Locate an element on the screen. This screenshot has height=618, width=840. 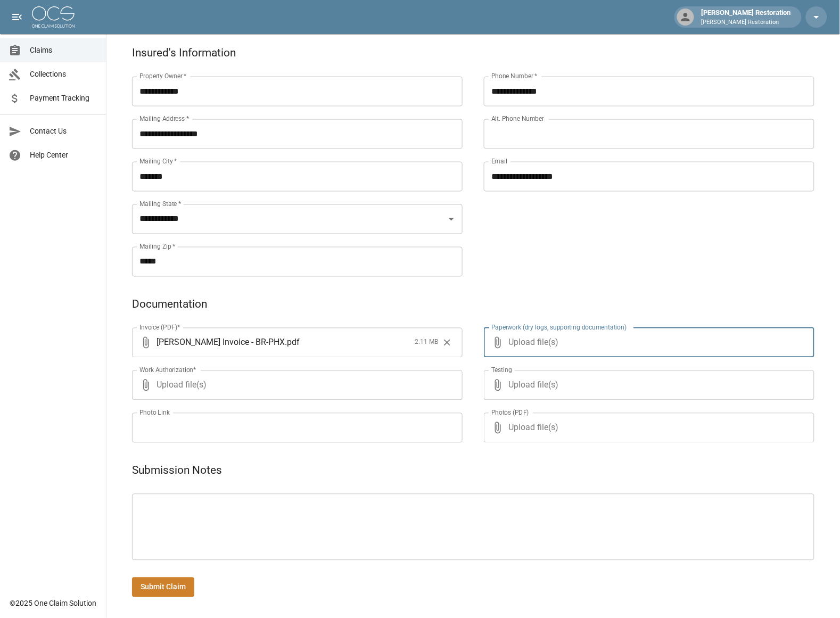
label: Mailing City is located at coordinates (158, 162).